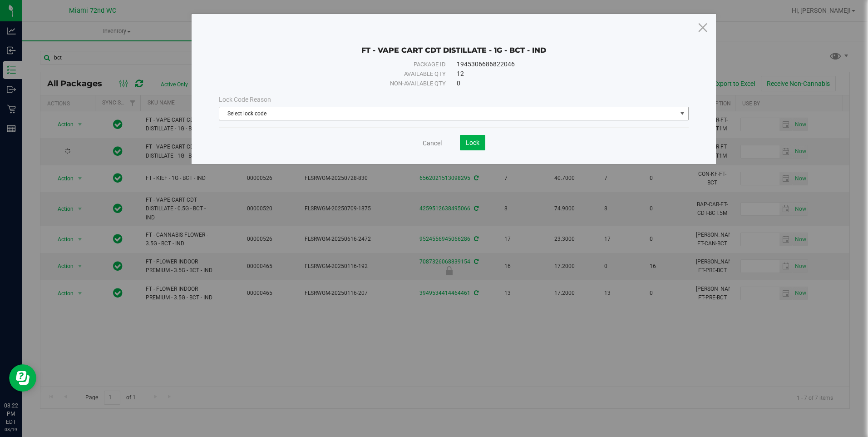 The image size is (868, 437). Describe the element at coordinates (448, 113) in the screenshot. I see `span: Select lock code` at that location.